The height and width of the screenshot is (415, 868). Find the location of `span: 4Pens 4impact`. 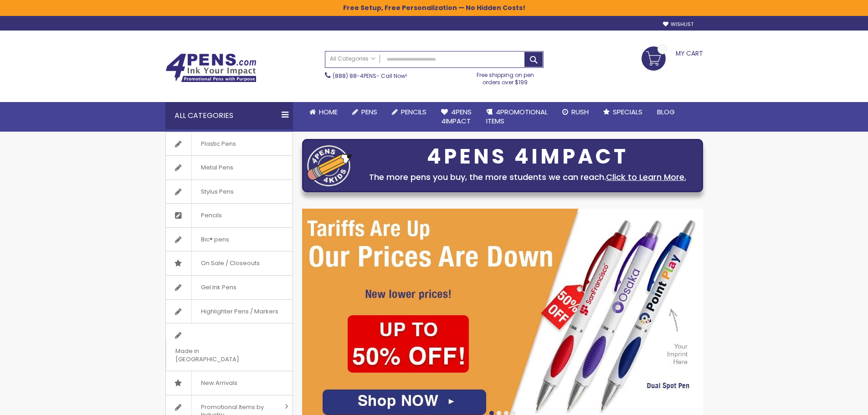

span: 4Pens 4impact is located at coordinates (456, 116).